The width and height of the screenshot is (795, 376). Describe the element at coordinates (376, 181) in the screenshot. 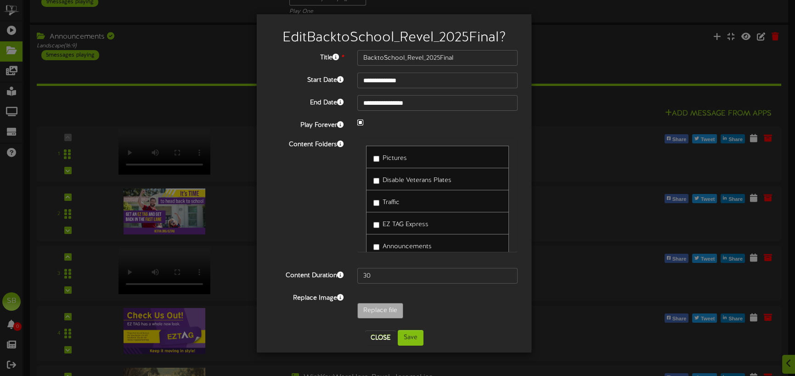

I see `input: Disable Veterans Plates` at that location.